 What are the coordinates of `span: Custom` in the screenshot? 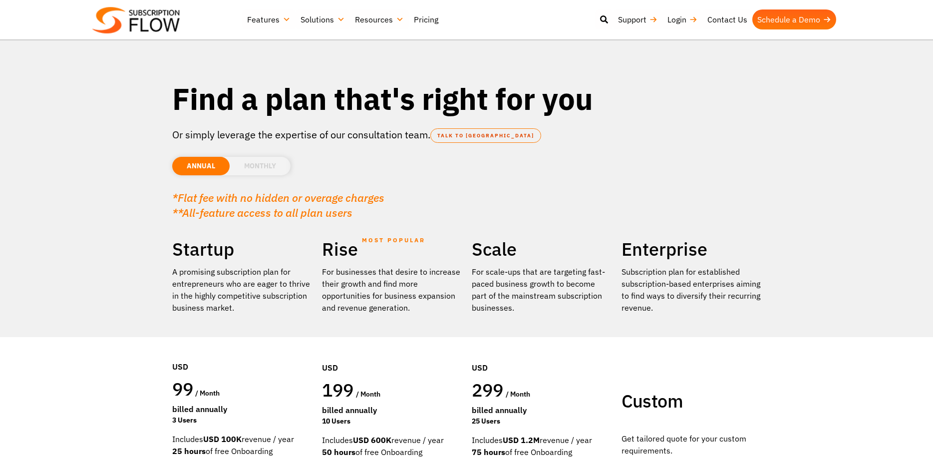 It's located at (652, 400).